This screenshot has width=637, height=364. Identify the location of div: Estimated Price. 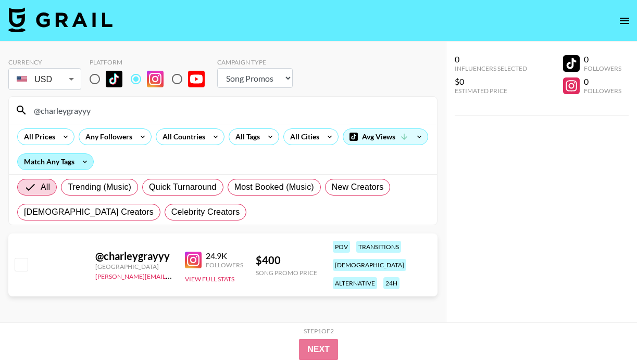
(491, 91).